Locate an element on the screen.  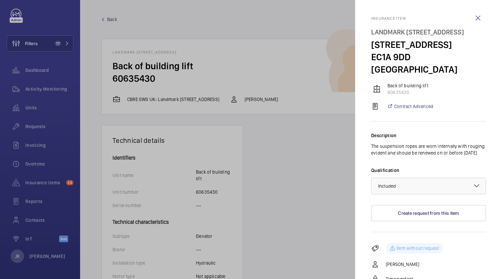
a: Contract Advanced is located at coordinates (411, 106).